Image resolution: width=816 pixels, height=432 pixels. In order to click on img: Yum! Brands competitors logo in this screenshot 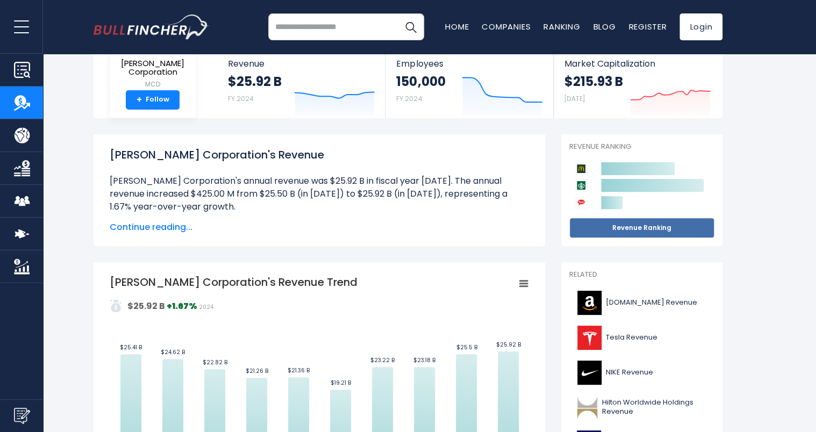, I will do `click(581, 203)`.